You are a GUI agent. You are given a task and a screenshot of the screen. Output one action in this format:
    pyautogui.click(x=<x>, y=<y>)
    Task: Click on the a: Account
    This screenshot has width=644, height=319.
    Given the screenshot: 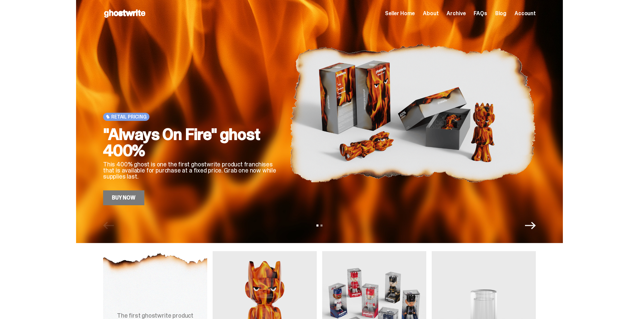 What is the action you would take?
    pyautogui.click(x=525, y=14)
    